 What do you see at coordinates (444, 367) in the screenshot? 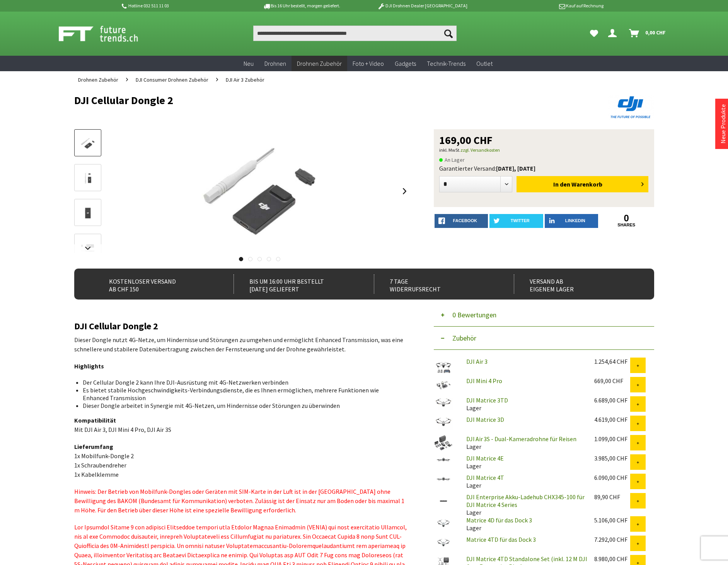
I see `img: DJI Air 3` at bounding box center [444, 367].